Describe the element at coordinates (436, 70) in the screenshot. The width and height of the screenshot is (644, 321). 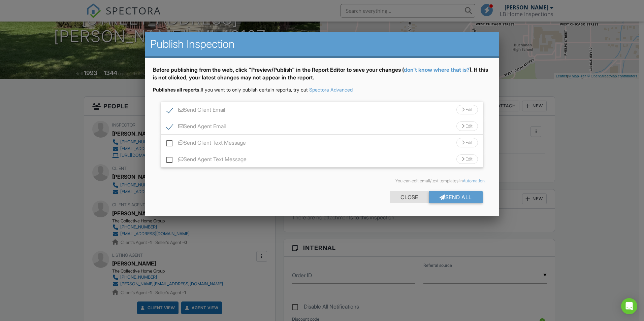
I see `a: don't know where that is?` at that location.